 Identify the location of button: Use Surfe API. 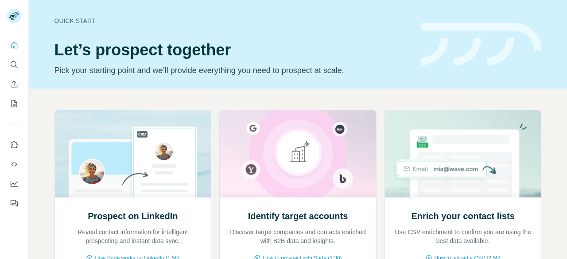
(14, 164).